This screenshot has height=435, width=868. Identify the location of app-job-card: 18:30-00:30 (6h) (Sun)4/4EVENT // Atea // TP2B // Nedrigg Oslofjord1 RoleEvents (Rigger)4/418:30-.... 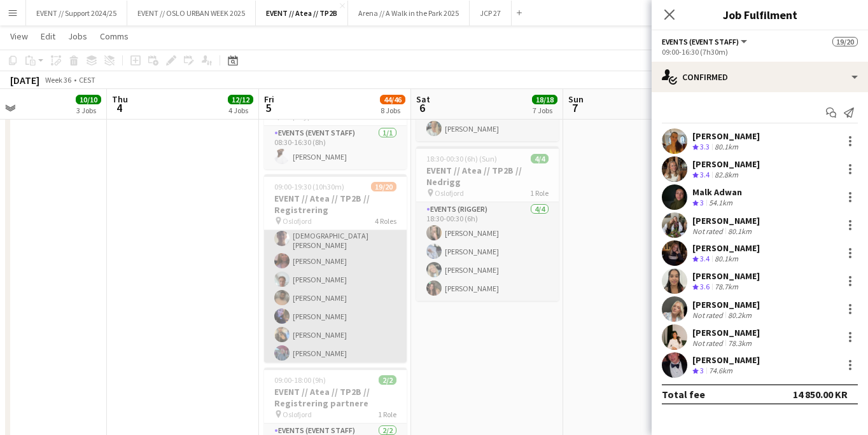
(487, 223).